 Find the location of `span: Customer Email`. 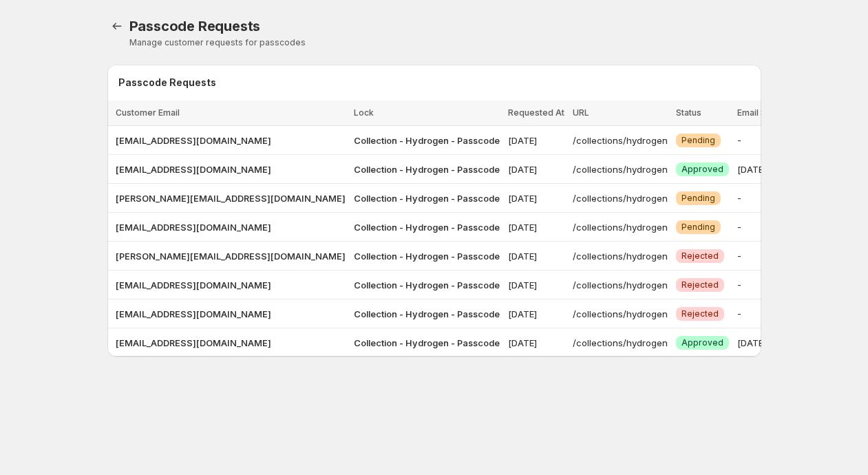

span: Customer Email is located at coordinates (147, 112).